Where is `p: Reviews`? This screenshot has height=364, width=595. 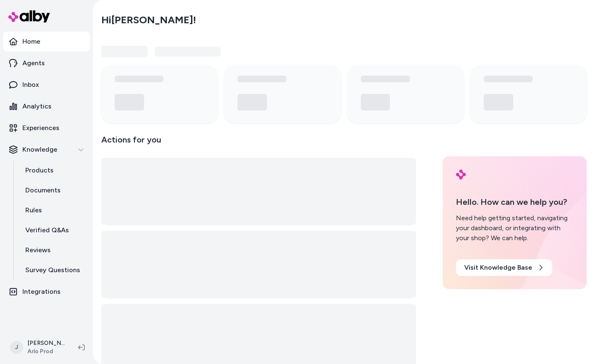
p: Reviews is located at coordinates (38, 250).